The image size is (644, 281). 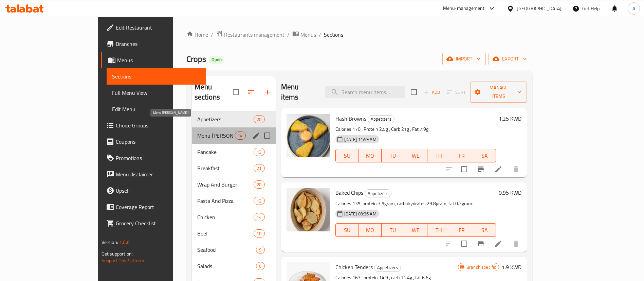 I want to click on span: Sections, so click(x=156, y=76).